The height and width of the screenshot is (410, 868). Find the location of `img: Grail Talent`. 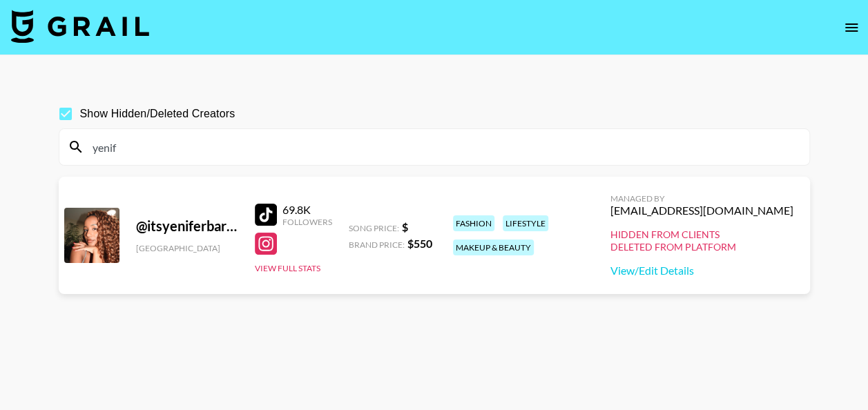

img: Grail Talent is located at coordinates (80, 26).